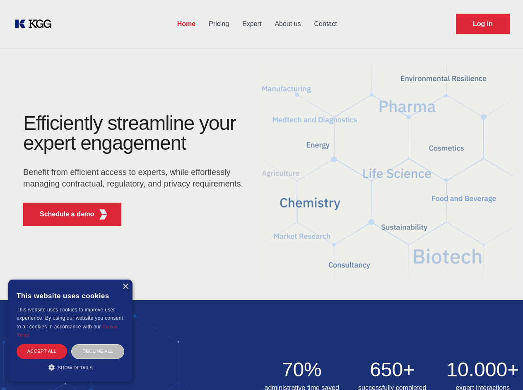 This screenshot has height=390, width=523. I want to click on a: Home, so click(186, 24).